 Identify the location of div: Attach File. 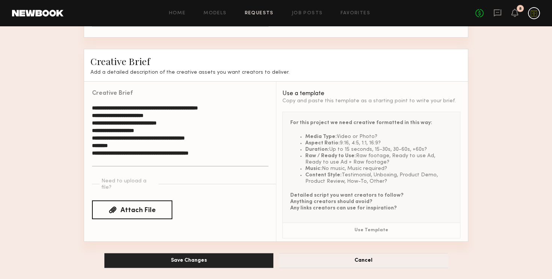
(138, 210).